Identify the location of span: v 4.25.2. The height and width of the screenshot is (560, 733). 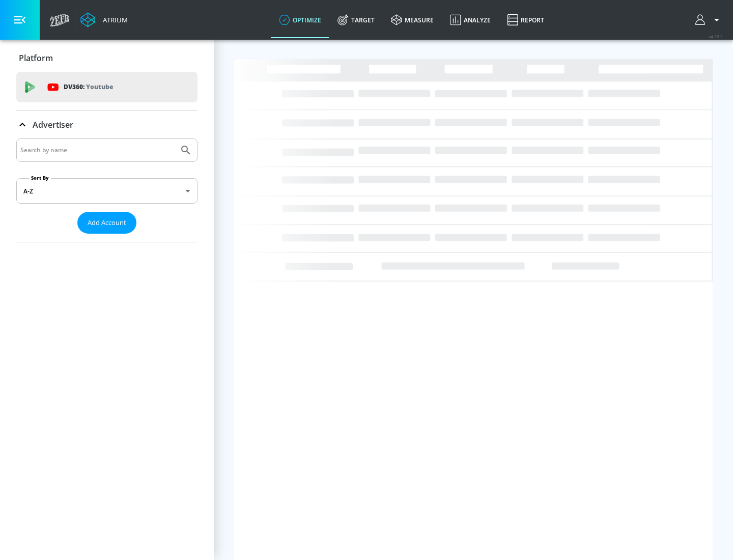
(716, 36).